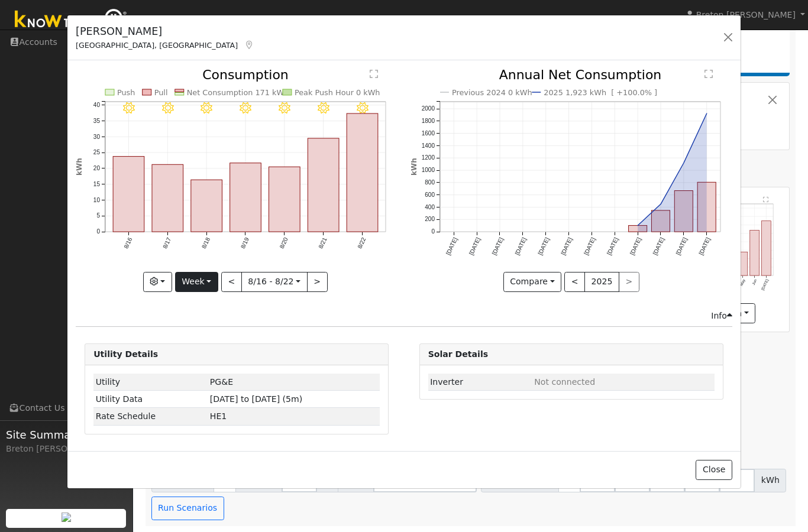  What do you see at coordinates (428, 108) in the screenshot?
I see `text: 2000` at bounding box center [428, 108].